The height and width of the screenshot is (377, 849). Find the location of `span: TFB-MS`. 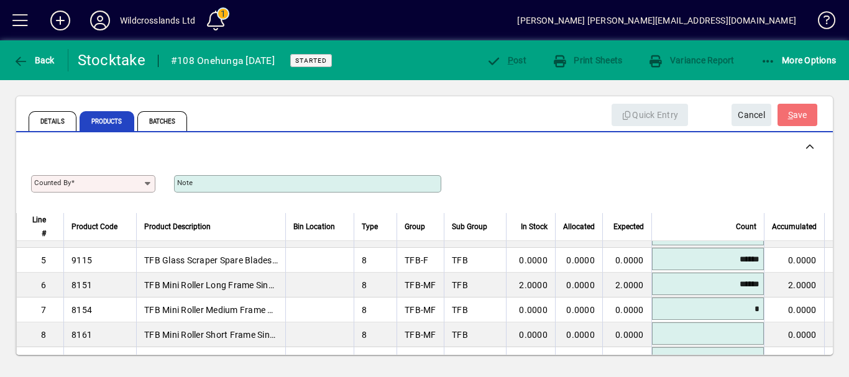

span: TFB-MS is located at coordinates (420, 360).